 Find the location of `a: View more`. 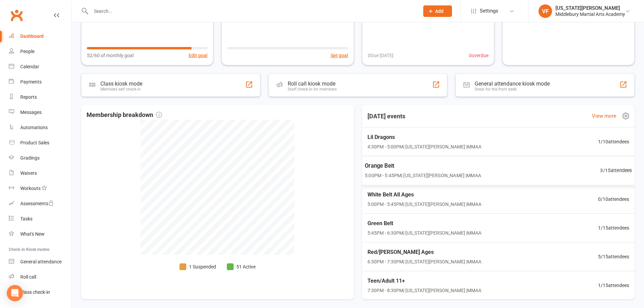

a: View more is located at coordinates (604, 116).